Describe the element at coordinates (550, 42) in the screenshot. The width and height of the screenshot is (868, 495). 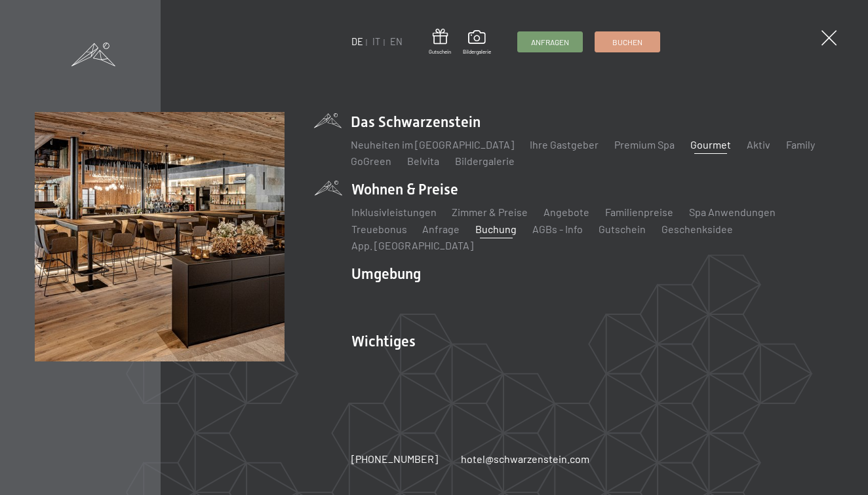
I see `a: Anfragen` at that location.